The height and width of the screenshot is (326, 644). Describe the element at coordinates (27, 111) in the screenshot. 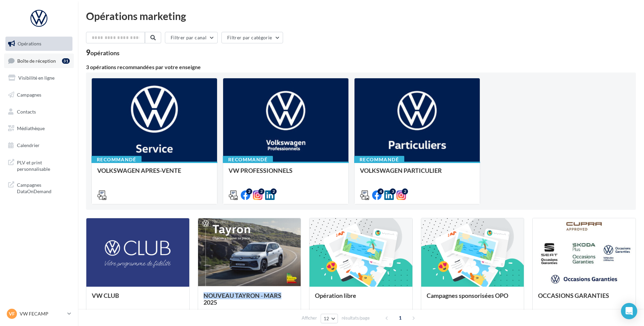

I see `span: Contacts` at that location.